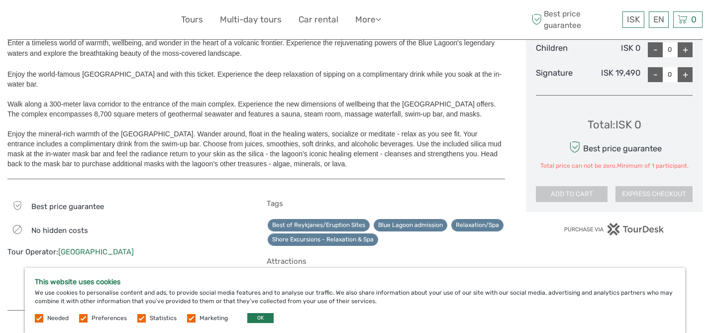 This screenshot has height=333, width=710. What do you see at coordinates (385, 203) in the screenshot?
I see `h5: Tags` at bounding box center [385, 203].